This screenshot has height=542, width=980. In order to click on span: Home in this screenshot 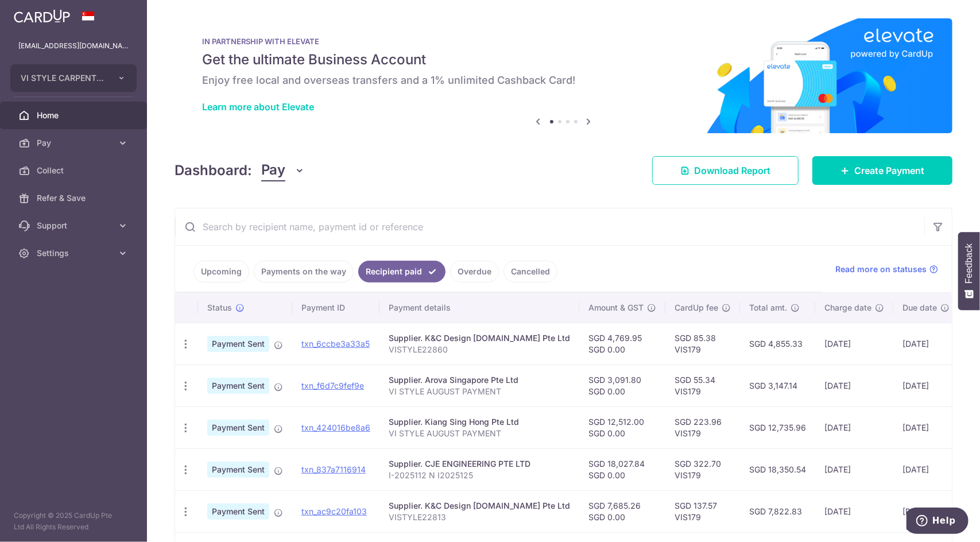, I will do `click(75, 115)`.